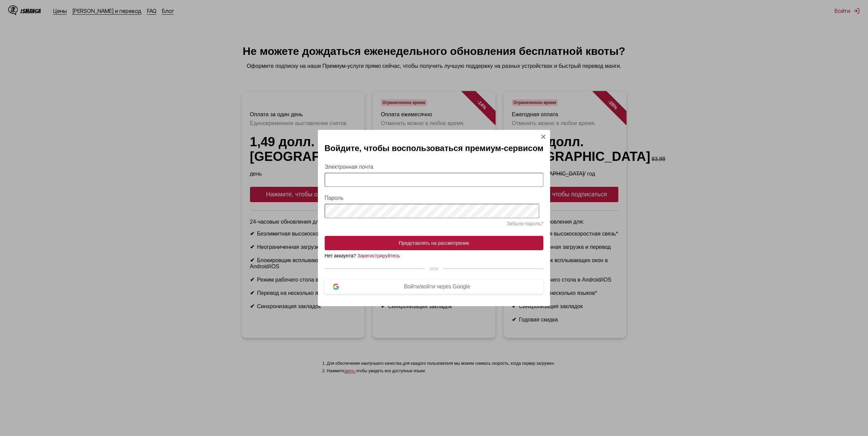  Describe the element at coordinates (434, 243) in the screenshot. I see `button: Представлять на рассмотрение` at that location.